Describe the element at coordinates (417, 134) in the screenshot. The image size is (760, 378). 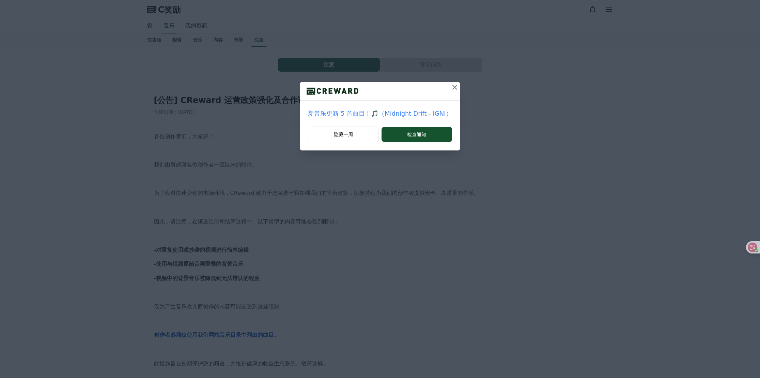
I see `button: 检查通知` at that location.